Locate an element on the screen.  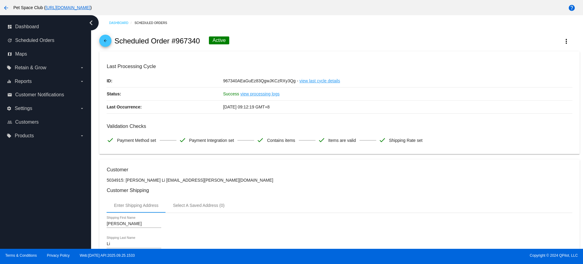
span: Contains items is located at coordinates (281, 140).